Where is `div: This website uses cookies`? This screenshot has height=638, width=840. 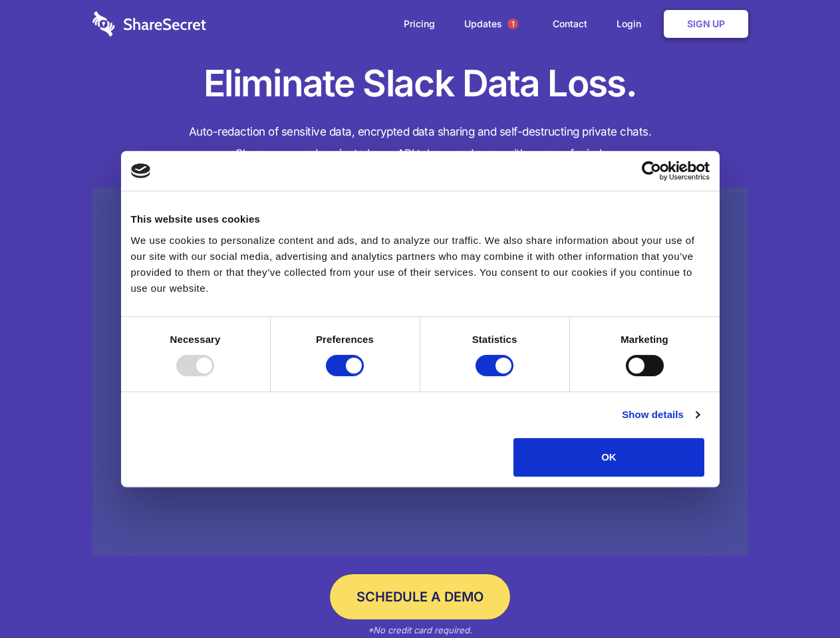 div: This website uses cookies is located at coordinates (420, 219).